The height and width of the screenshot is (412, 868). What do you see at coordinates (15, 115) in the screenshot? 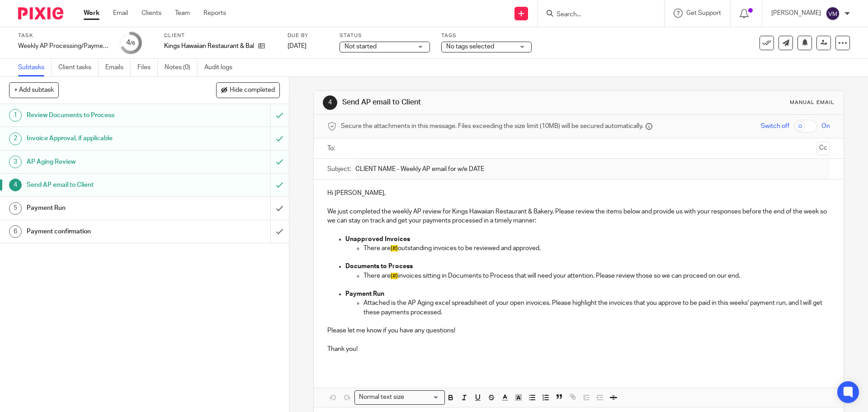
I see `div: 1` at bounding box center [15, 115].